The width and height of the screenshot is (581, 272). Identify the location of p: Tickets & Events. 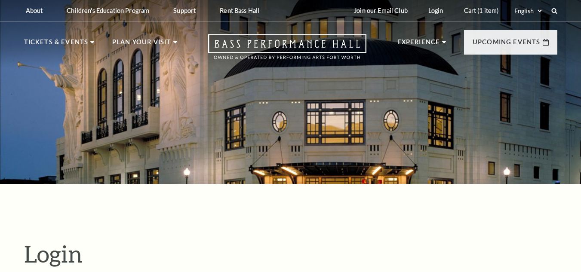
(56, 45).